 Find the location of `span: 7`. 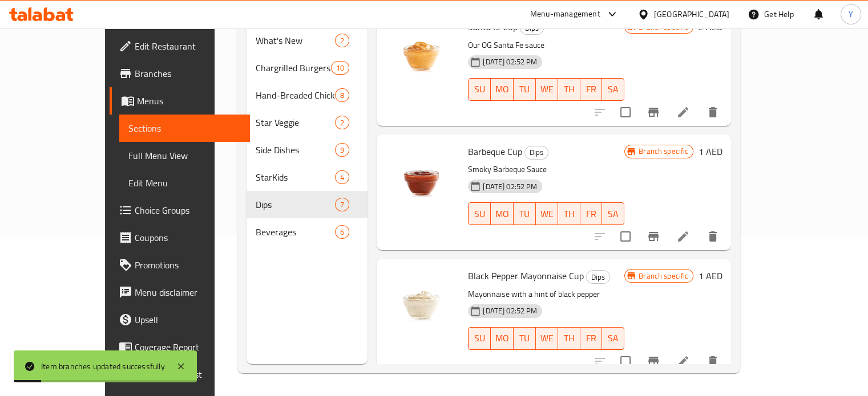

span: 7 is located at coordinates (342, 205).